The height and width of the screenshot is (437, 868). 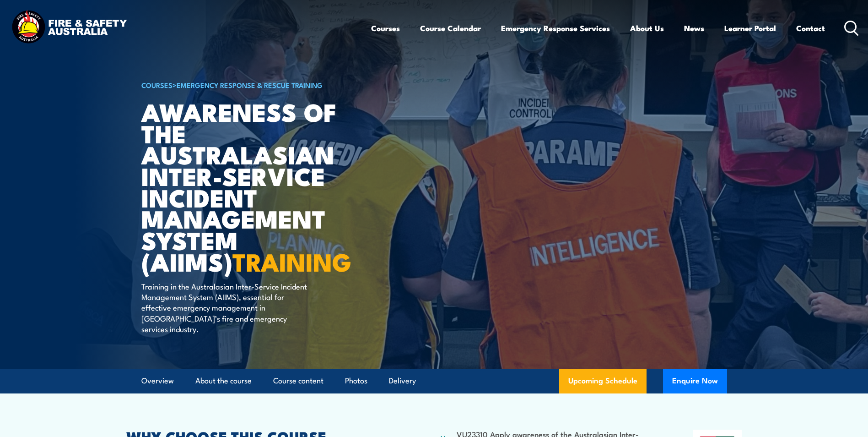 What do you see at coordinates (451, 28) in the screenshot?
I see `a: Course Calendar` at bounding box center [451, 28].